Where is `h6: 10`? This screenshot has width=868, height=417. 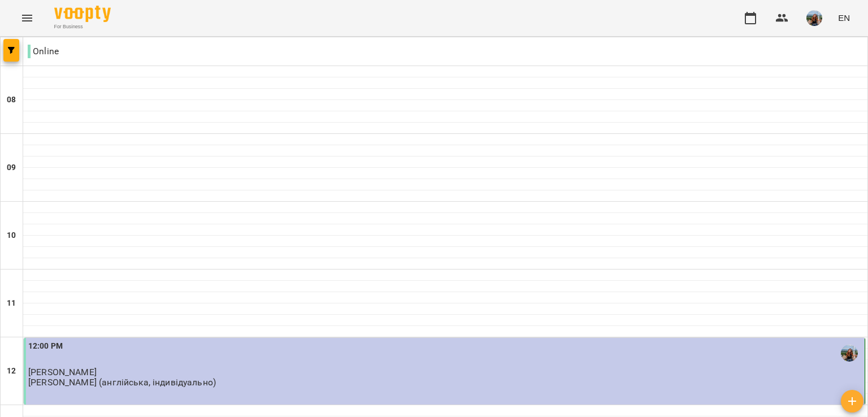 h6: 10 is located at coordinates (11, 236).